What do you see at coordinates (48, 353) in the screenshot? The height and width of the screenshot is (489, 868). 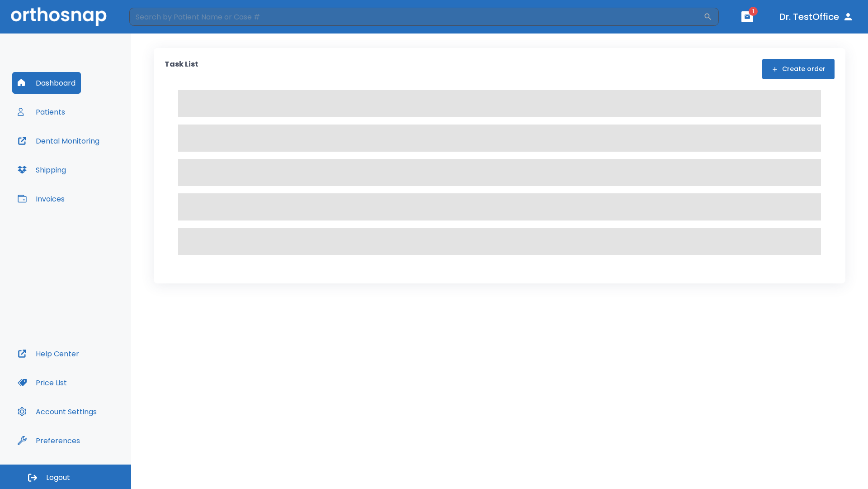 I see `button: Help Center` at bounding box center [48, 353].